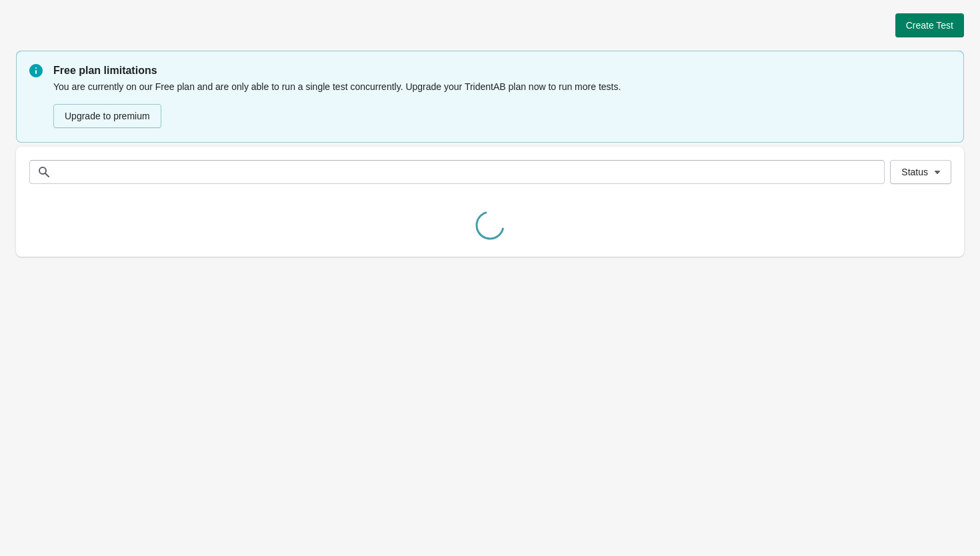 The width and height of the screenshot is (980, 556). Describe the element at coordinates (930, 25) in the screenshot. I see `span: Create Test` at that location.